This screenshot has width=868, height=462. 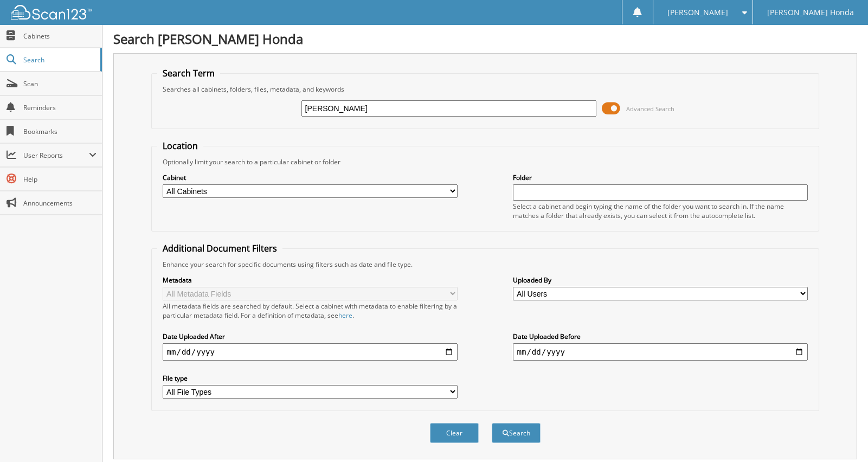 I want to click on legend: Additional Document Filters, so click(x=220, y=248).